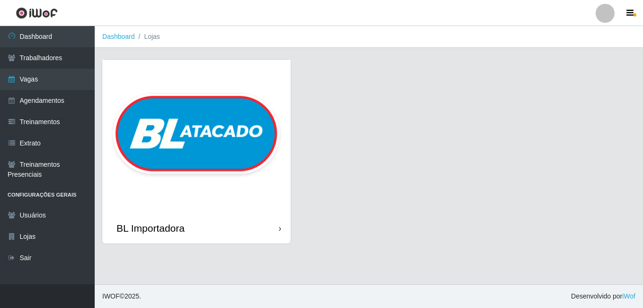  What do you see at coordinates (111, 296) in the screenshot?
I see `span: IWOF` at bounding box center [111, 296].